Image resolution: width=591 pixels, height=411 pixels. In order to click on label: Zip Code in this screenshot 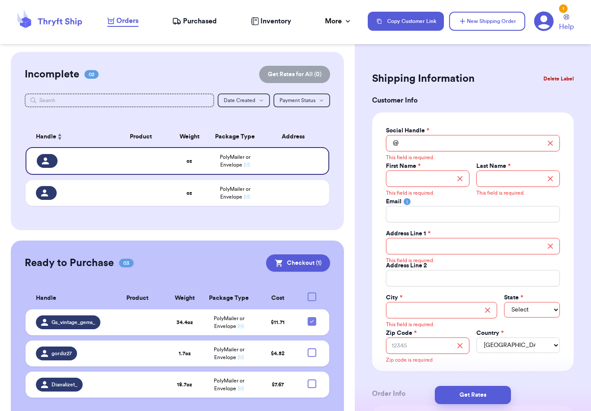, I will do `click(401, 333)`.